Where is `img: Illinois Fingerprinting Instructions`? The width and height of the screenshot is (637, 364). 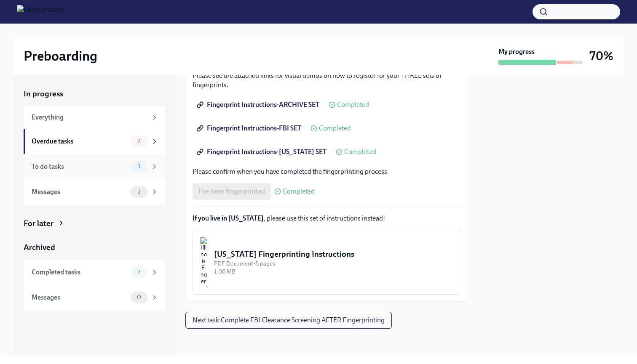
img: Illinois Fingerprinting Instructions is located at coordinates (204, 262).